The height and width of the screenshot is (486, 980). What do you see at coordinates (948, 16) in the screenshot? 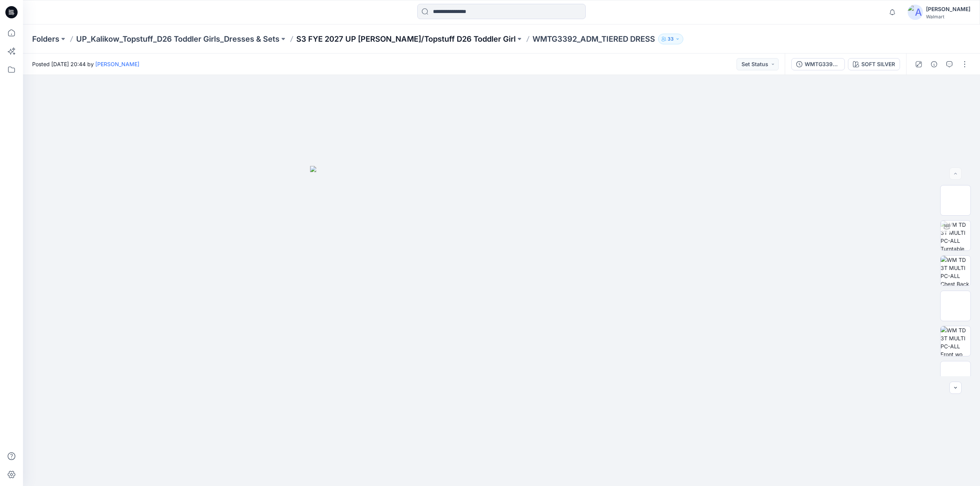
I see `div: Walmart` at bounding box center [948, 16].